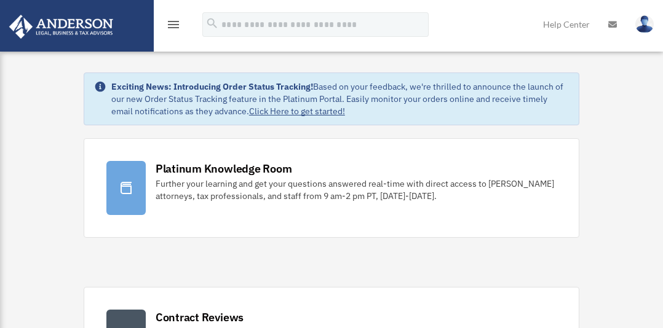  Describe the element at coordinates (340, 99) in the screenshot. I see `div: Based on your feedback, we're thrilled to announce the launch of our new Order Status Tracking fe...` at that location.